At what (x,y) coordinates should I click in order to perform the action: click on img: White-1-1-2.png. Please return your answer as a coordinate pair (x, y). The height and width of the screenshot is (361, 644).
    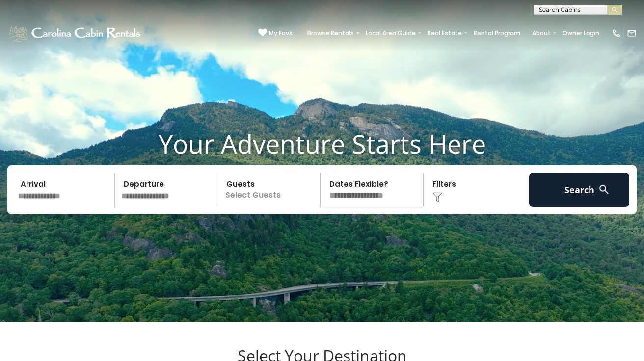
    Looking at the image, I should click on (75, 34).